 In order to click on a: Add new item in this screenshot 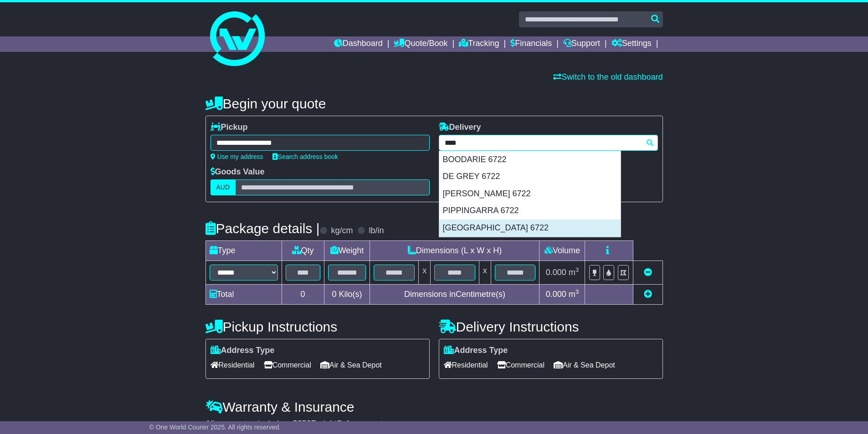, I will do `click(648, 294)`.